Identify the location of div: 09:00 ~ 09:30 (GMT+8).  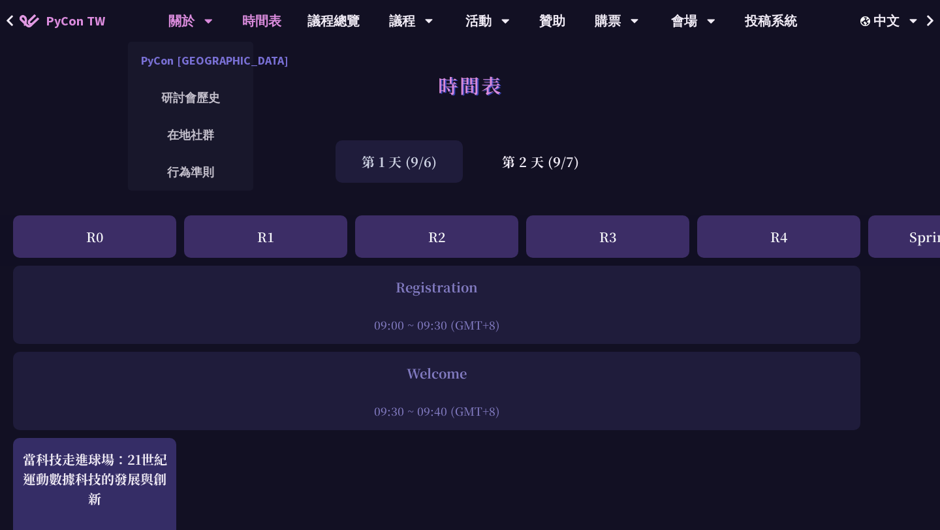
(437, 325).